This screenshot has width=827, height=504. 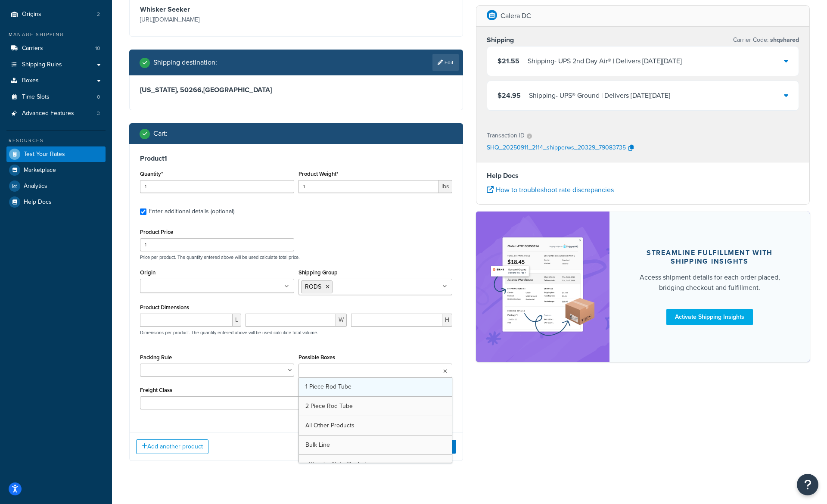 What do you see at coordinates (44, 154) in the screenshot?
I see `span: Test Your Rates` at bounding box center [44, 154].